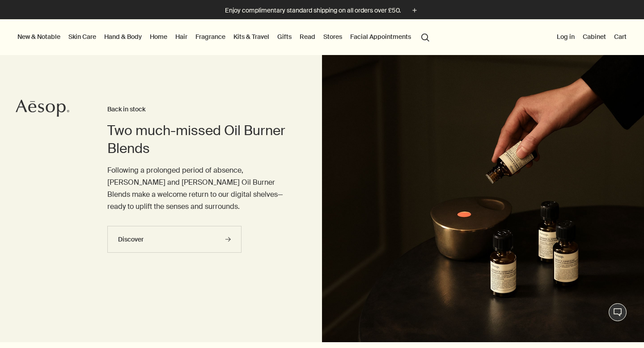 The image size is (644, 348). What do you see at coordinates (42, 108) in the screenshot?
I see `svg: Aesop` at bounding box center [42, 108].